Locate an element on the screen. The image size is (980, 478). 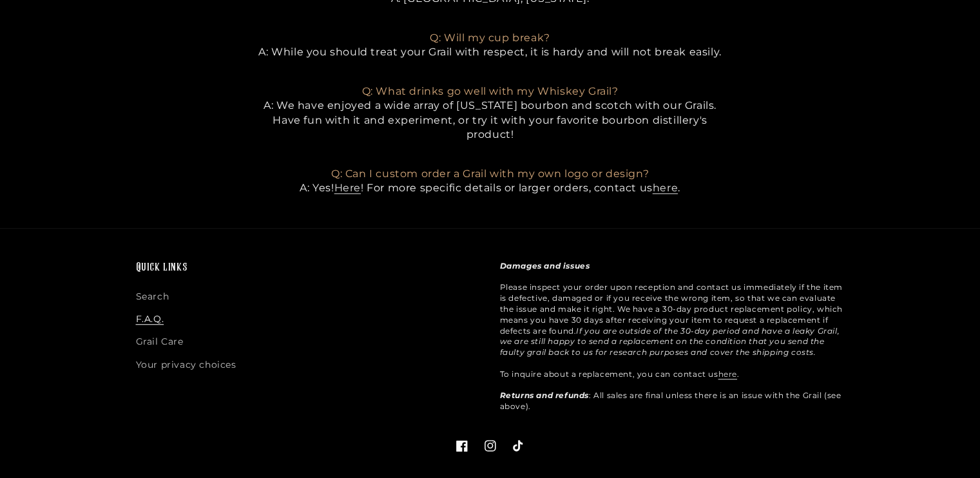
a: Grail Care is located at coordinates (160, 342).